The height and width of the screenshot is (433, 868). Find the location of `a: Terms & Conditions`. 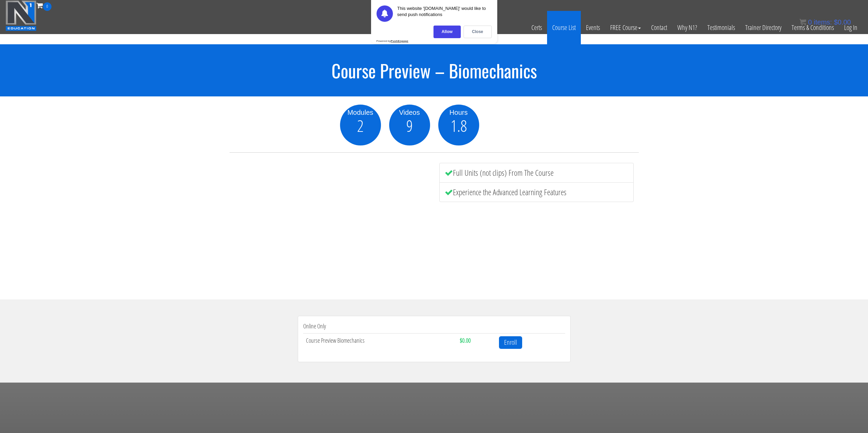

a: Terms & Conditions is located at coordinates (812, 28).